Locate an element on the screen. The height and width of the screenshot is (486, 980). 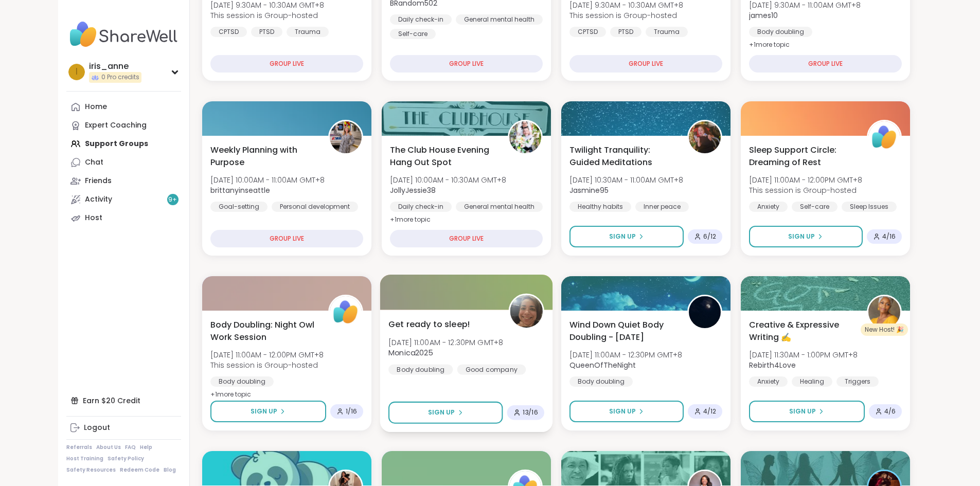
a: Redeem Code is located at coordinates (139, 470).